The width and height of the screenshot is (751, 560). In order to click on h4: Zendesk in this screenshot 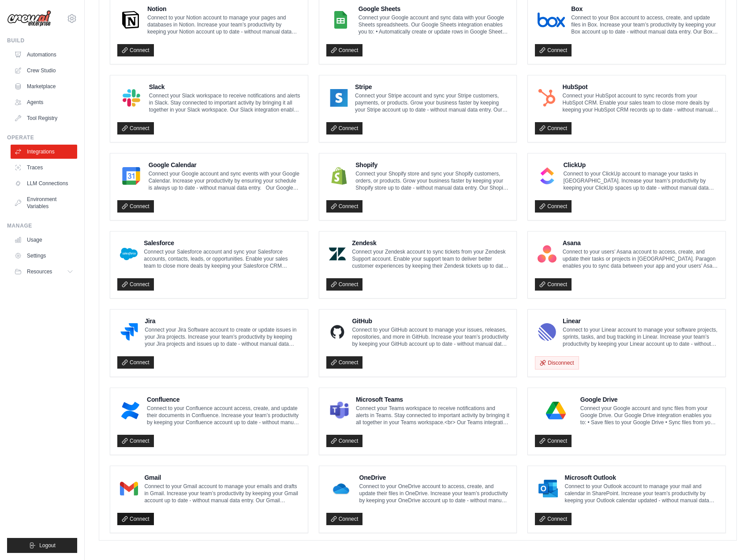, I will do `click(430, 243)`.